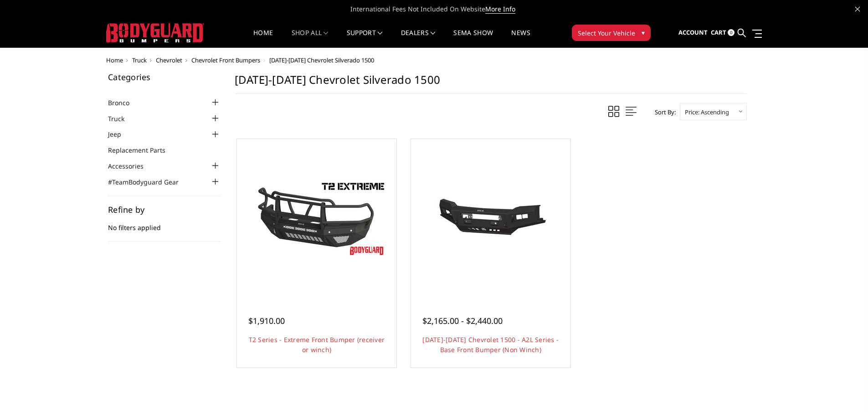 Image resolution: width=868 pixels, height=415 pixels. Describe the element at coordinates (693, 33) in the screenshot. I see `a: Account` at that location.